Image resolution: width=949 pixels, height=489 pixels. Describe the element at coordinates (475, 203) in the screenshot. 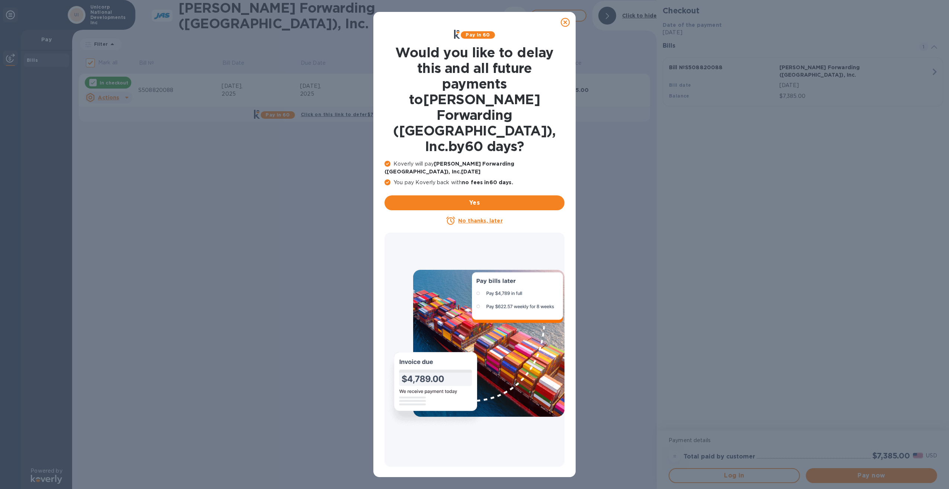

I see `span: Yes` at that location.